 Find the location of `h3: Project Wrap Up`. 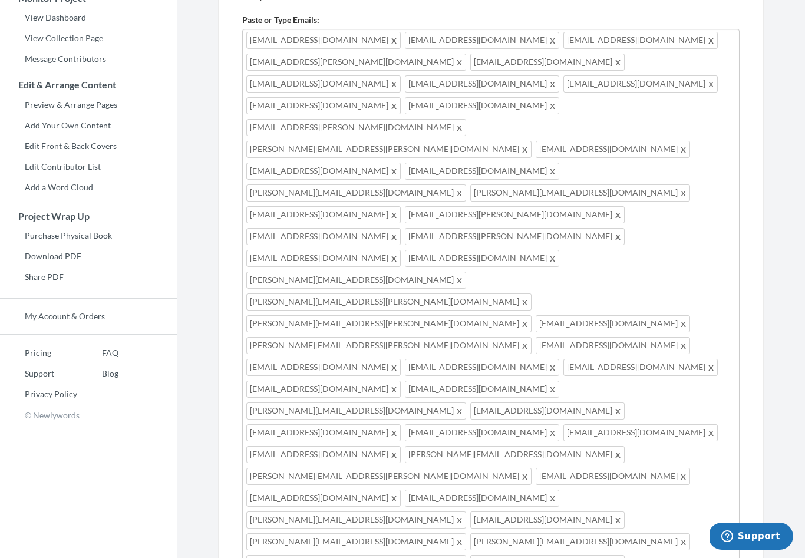

h3: Project Wrap Up is located at coordinates (88, 216).